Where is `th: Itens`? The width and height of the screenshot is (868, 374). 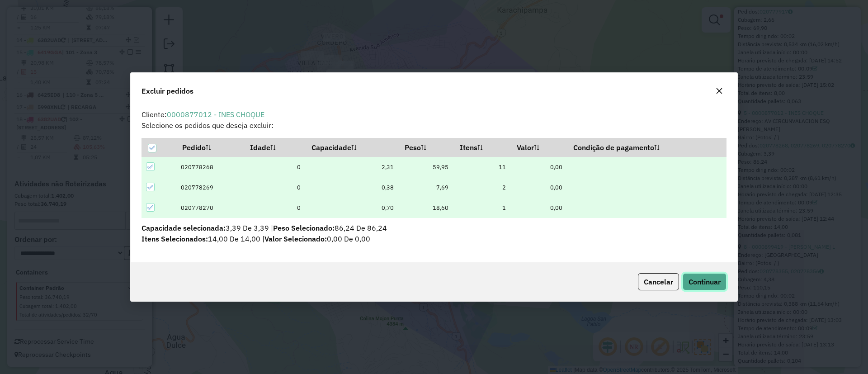 th: Itens is located at coordinates (482, 147).